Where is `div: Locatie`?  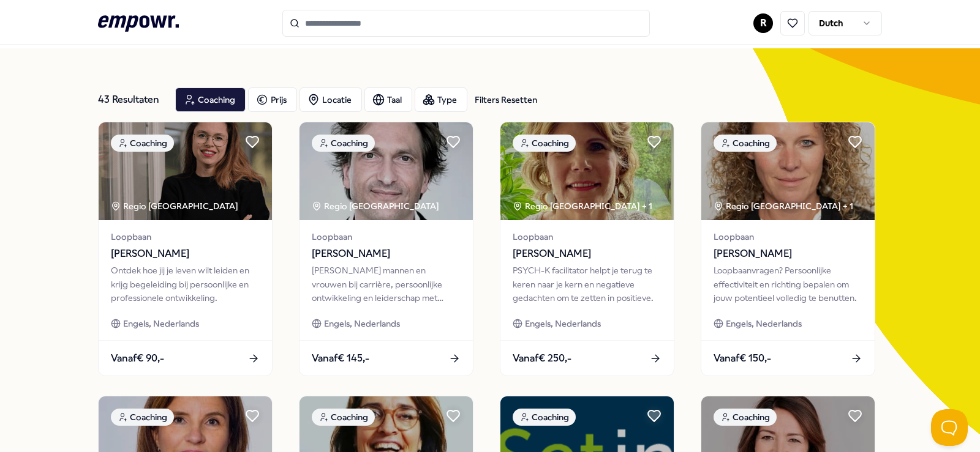
div: Locatie is located at coordinates (331, 100).